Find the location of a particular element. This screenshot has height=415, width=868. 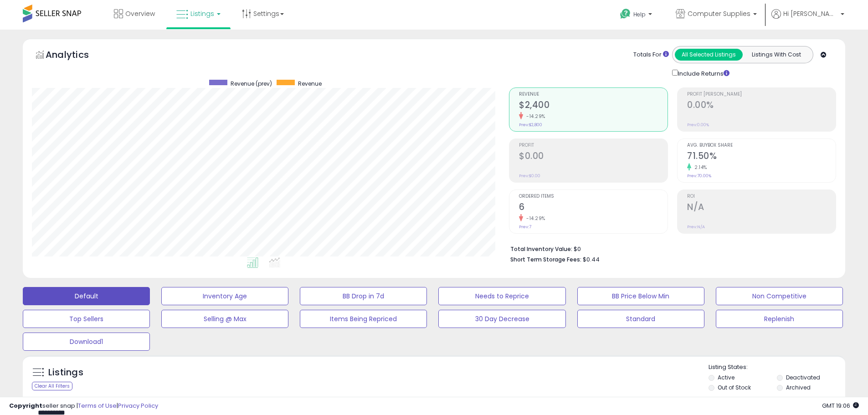

label: Deactivated is located at coordinates (803, 377).